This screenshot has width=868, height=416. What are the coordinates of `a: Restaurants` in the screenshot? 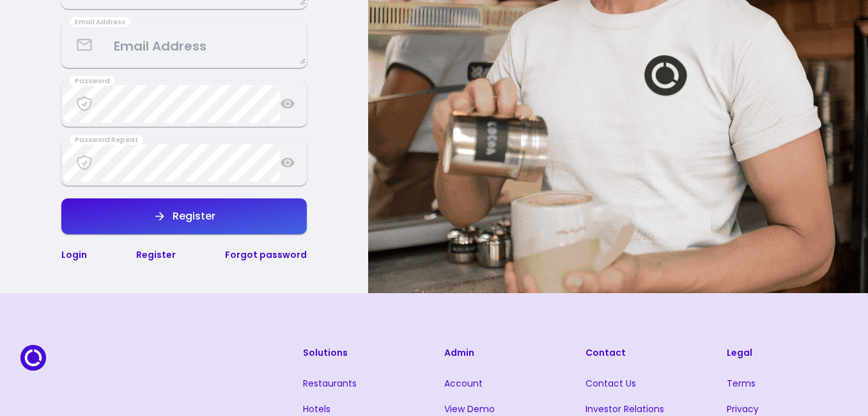 It's located at (329, 383).